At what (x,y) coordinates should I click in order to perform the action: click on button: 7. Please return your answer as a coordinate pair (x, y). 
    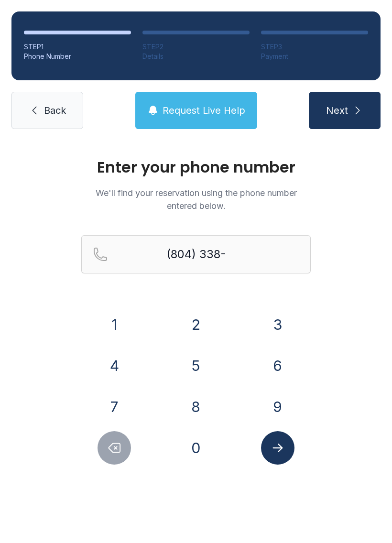
    Looking at the image, I should click on (114, 407).